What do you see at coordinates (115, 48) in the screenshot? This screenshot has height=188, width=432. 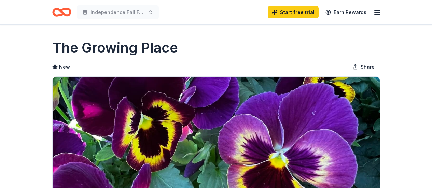 I see `h1: The Growing Place` at bounding box center [115, 48].